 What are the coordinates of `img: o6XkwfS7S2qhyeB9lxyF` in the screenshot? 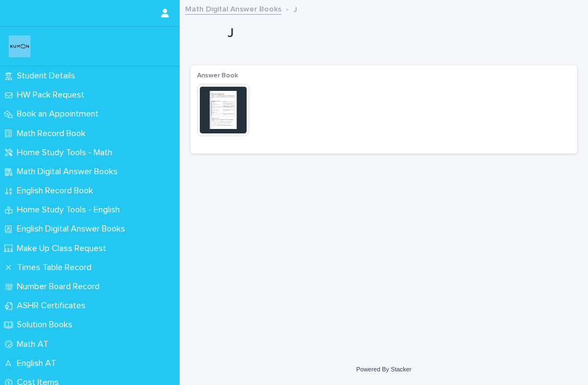 It's located at (20, 46).